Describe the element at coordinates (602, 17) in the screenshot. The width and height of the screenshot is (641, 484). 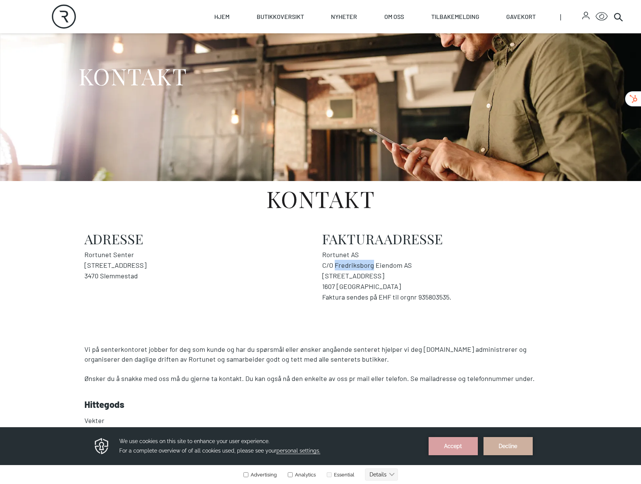
I see `button: Open Accessibility Menu` at that location.